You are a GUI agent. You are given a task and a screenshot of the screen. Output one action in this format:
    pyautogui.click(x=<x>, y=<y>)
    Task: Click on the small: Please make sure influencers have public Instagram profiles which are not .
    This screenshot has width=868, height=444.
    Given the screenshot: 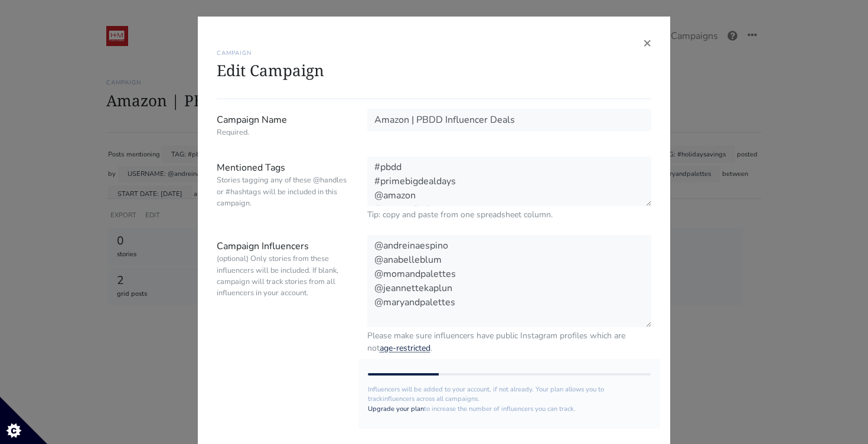 What is the action you would take?
    pyautogui.click(x=509, y=342)
    